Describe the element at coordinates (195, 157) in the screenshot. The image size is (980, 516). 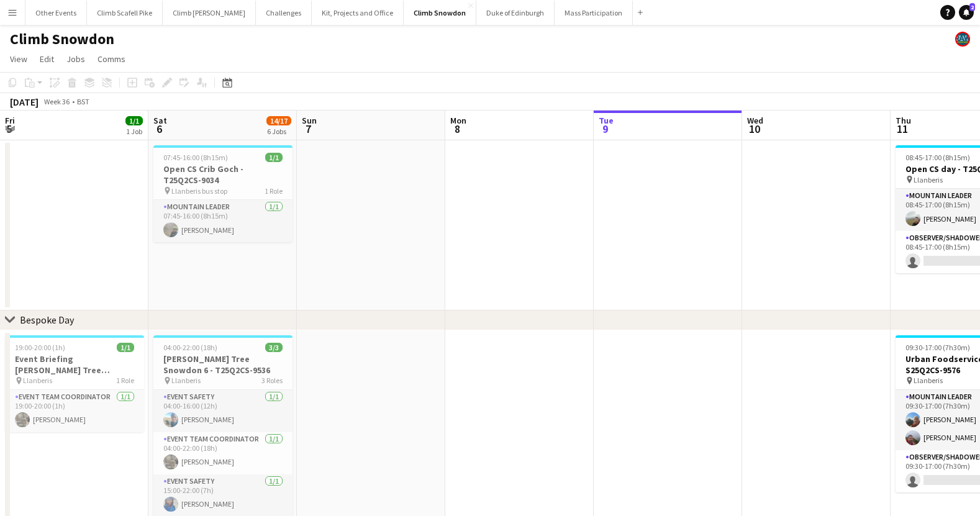
I see `span: 07:45-16:00 (8h15m)` at that location.